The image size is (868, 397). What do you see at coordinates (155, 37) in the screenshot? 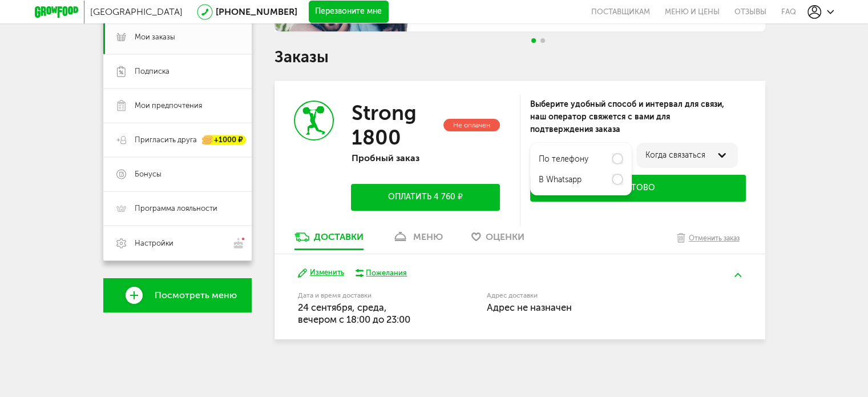
I see `span: Мои заказы` at bounding box center [155, 37].